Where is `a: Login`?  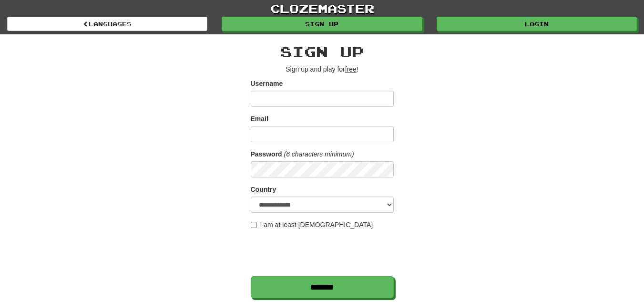 a: Login is located at coordinates (537, 24).